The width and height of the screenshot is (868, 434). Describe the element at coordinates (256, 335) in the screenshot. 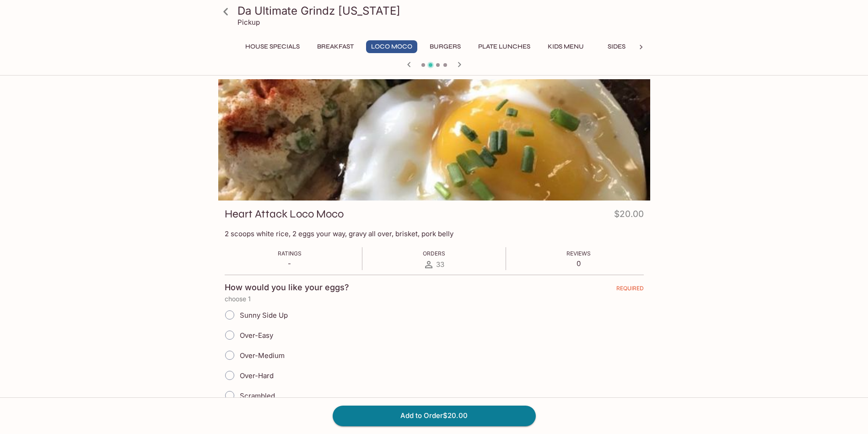

I see `span: Over-Easy` at that location.